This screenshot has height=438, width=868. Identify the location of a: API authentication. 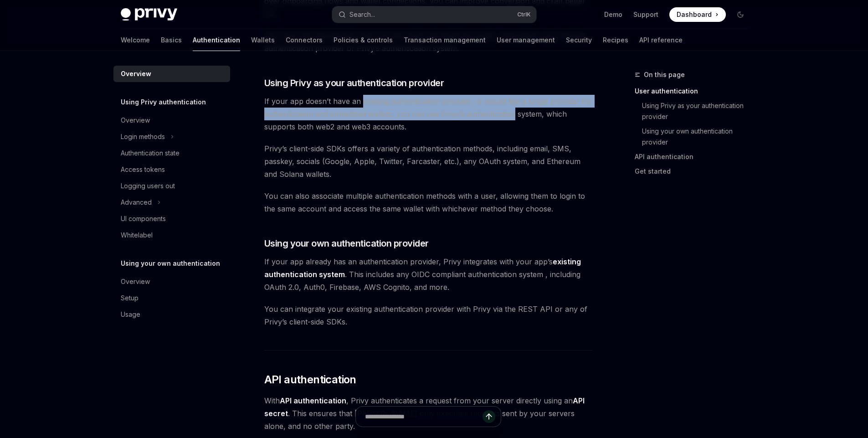
(695, 157).